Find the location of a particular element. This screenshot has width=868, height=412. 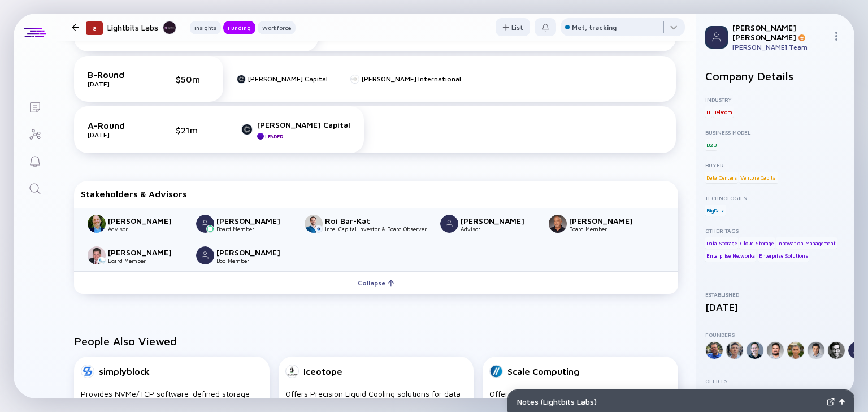

div: 8 is located at coordinates (94, 28).